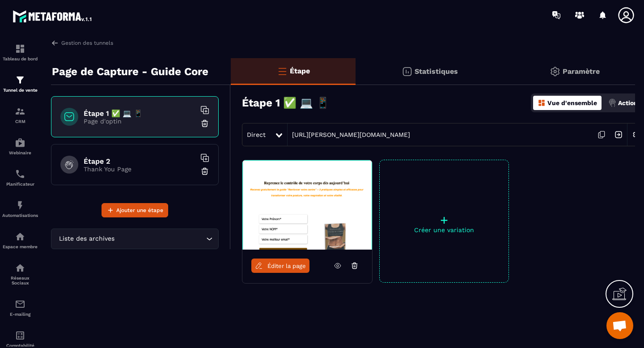 The image size is (644, 348). I want to click on p: Espace membre, so click(20, 247).